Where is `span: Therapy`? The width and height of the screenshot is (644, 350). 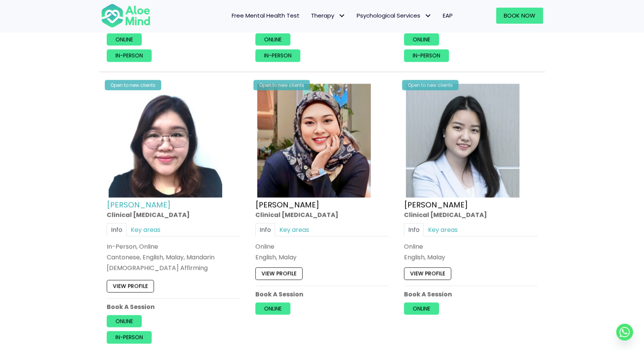
span: Therapy is located at coordinates (328, 15).